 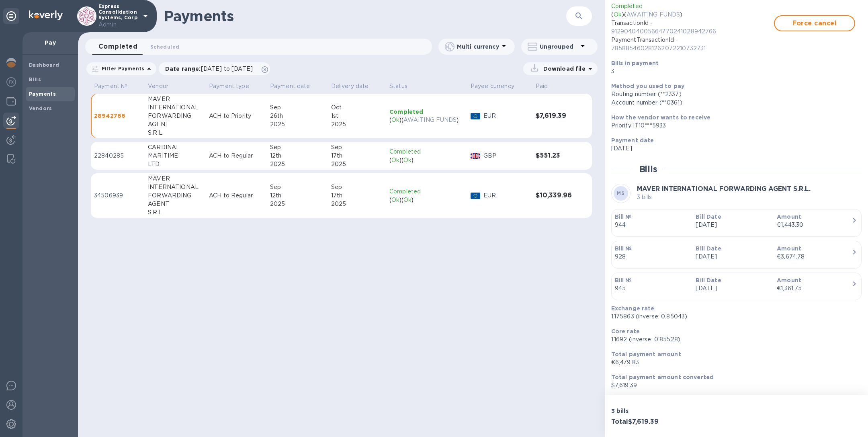 I want to click on p: 28942766, so click(x=118, y=116).